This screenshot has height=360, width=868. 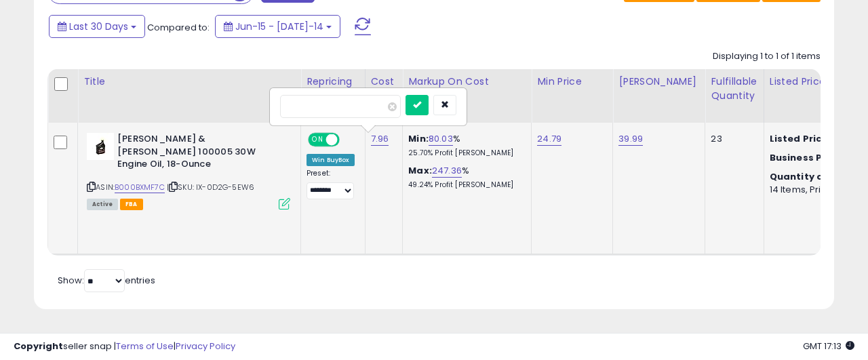 What do you see at coordinates (829, 345) in the screenshot?
I see `span: 2025-08-15 17:13 GMT` at bounding box center [829, 345].